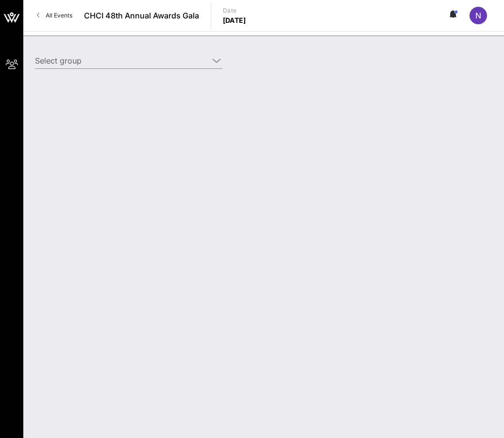 The width and height of the screenshot is (504, 438). Describe the element at coordinates (478, 16) in the screenshot. I see `span: N` at that location.